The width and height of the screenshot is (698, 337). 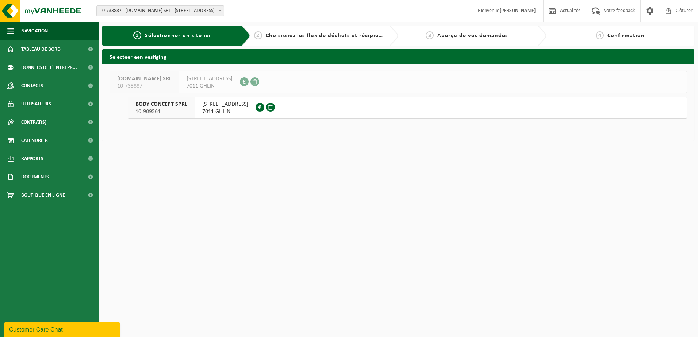 What do you see at coordinates (137, 35) in the screenshot?
I see `span: 1` at bounding box center [137, 35].